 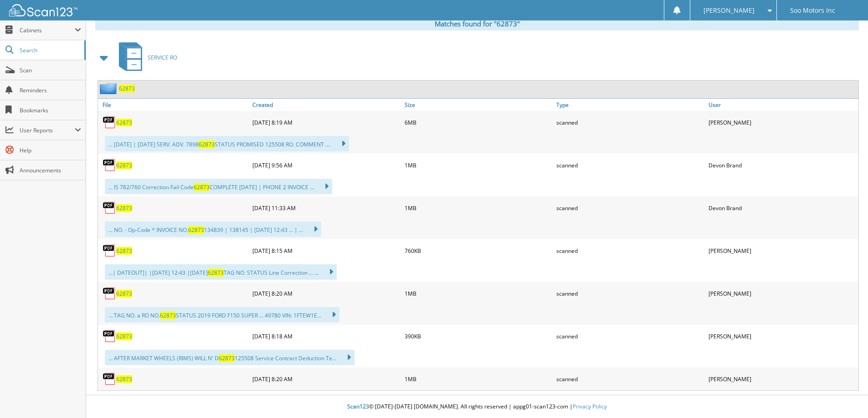 What do you see at coordinates (326, 104) in the screenshot?
I see `a: Created` at bounding box center [326, 104].